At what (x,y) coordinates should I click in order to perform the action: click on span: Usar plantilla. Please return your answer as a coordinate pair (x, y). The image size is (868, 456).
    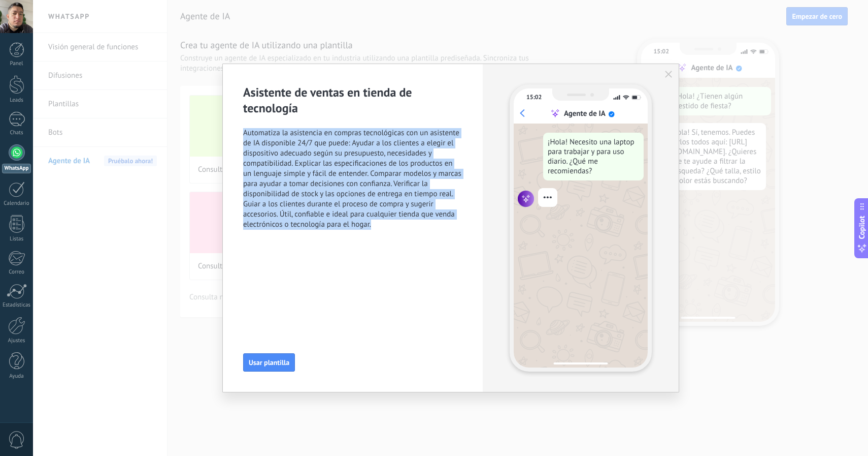
    Looking at the image, I should click on (269, 362).